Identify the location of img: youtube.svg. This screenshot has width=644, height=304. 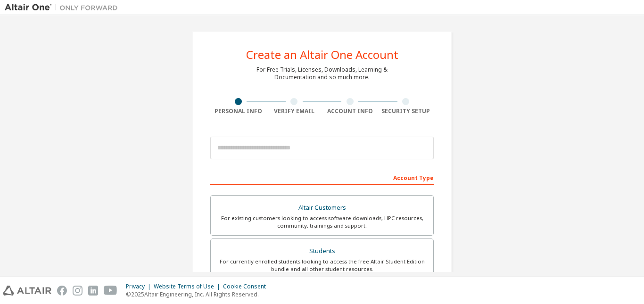
(110, 290).